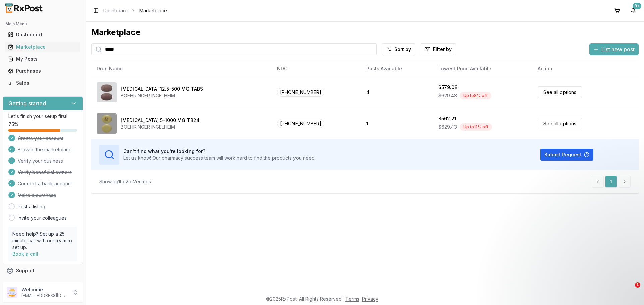 This screenshot has height=305, width=644. What do you see at coordinates (613, 49) in the screenshot?
I see `button: List new post` at bounding box center [613, 49].